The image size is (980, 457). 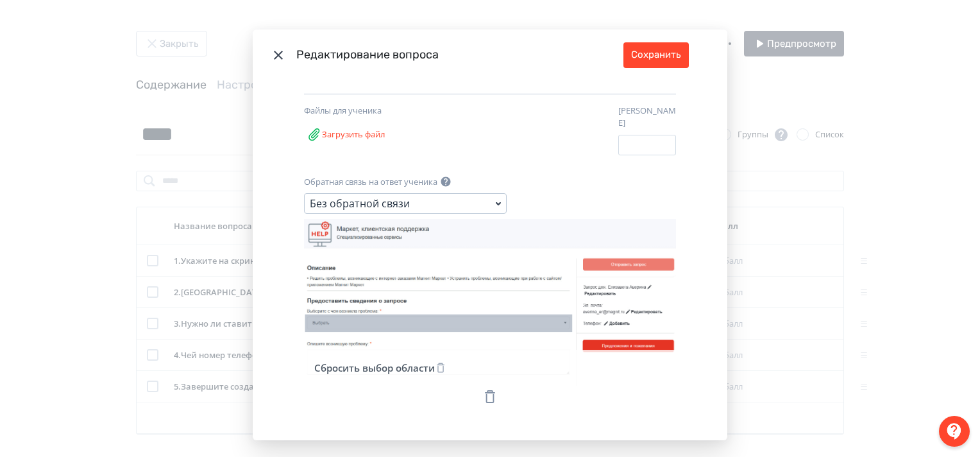 What do you see at coordinates (460, 55) in the screenshot?
I see `div: Редактирование вопроса` at bounding box center [460, 55].